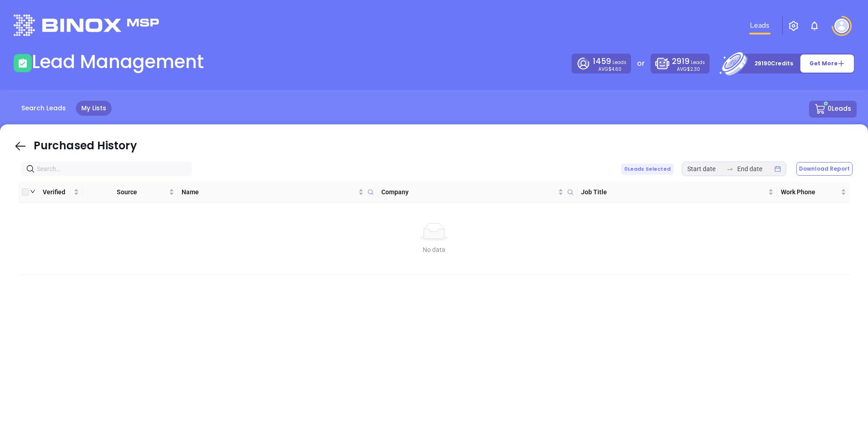 This screenshot has width=868, height=433. I want to click on span: Source, so click(127, 192).